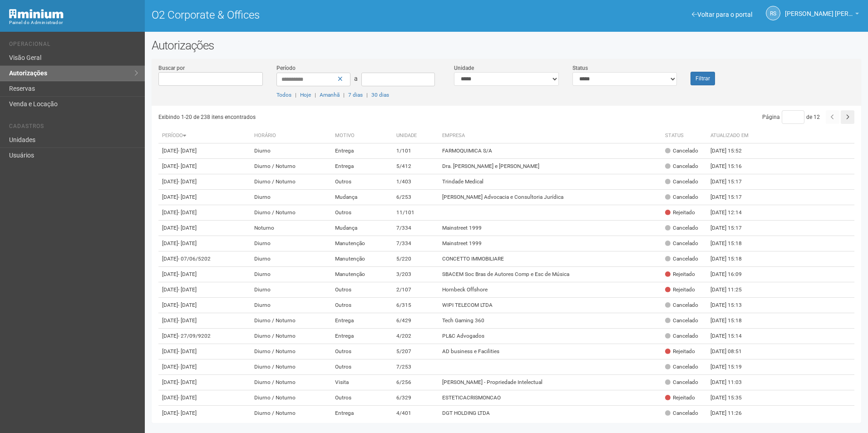 This screenshot has height=433, width=868. I want to click on li: Cadastros, so click(74, 128).